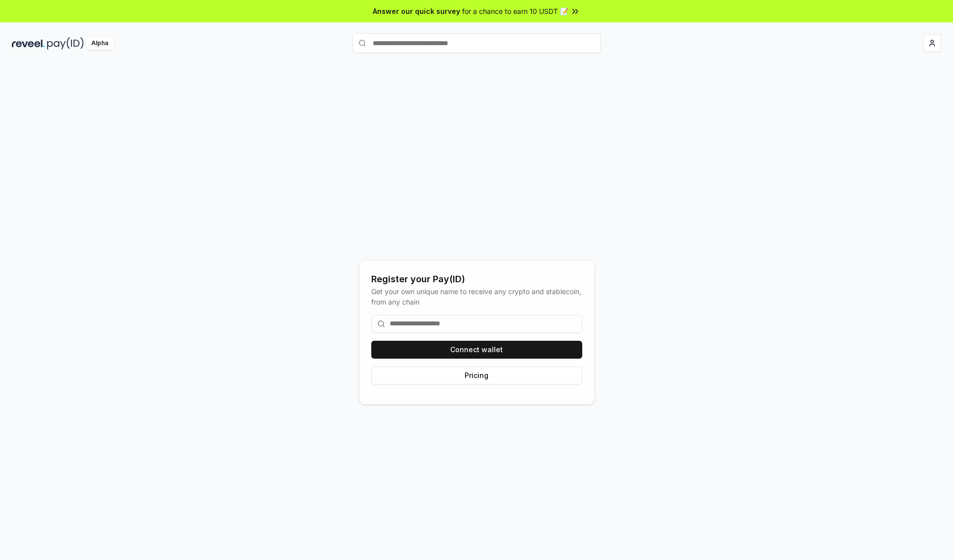 The width and height of the screenshot is (953, 560). Describe the element at coordinates (100, 43) in the screenshot. I see `div: Alpha` at that location.